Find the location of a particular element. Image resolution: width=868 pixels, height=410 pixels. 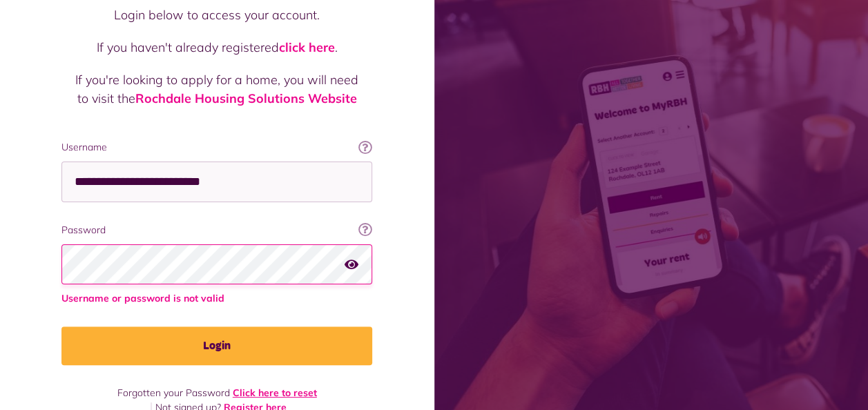

a: Rochdale Housing Solutions Website is located at coordinates (246, 98).